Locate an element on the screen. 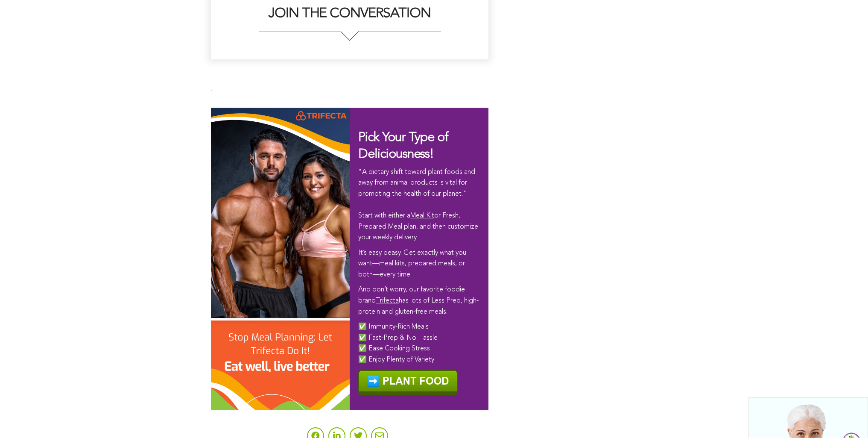  span: And don’t worry, our favorite foodie brand has lots of Less Prep, high-protein and gluten-free me... is located at coordinates (418, 300).